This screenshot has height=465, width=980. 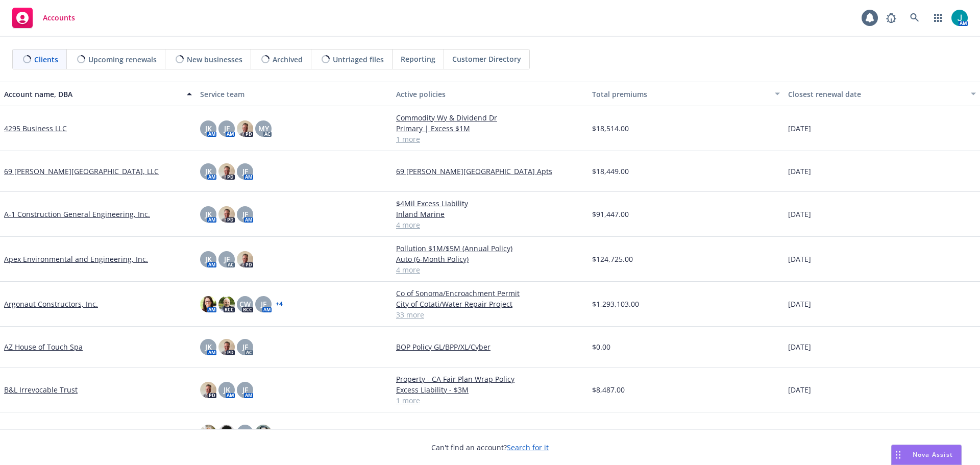 I want to click on button: Total premiums, so click(x=686, y=94).